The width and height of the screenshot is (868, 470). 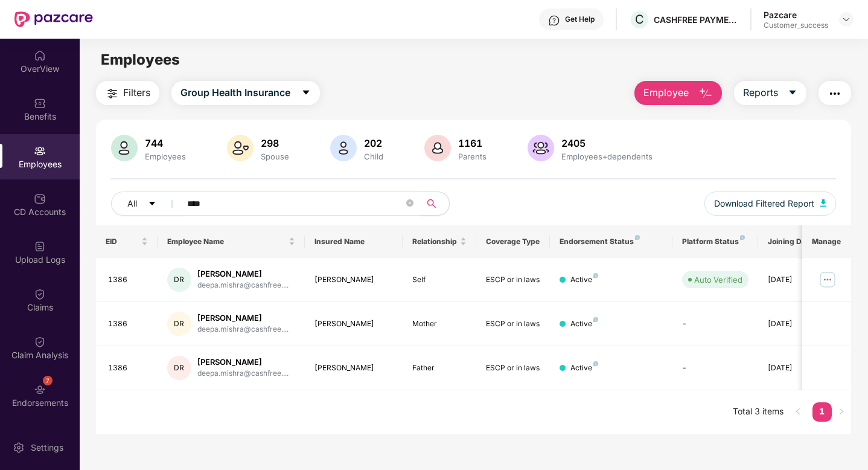 I want to click on li: 1, so click(x=822, y=412).